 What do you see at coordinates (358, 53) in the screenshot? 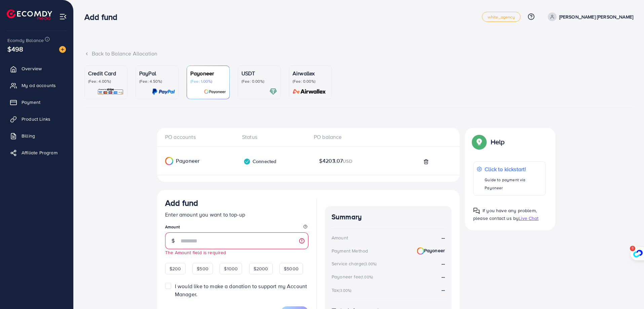
I see `div: Back to Balance Allocation` at bounding box center [358, 53].